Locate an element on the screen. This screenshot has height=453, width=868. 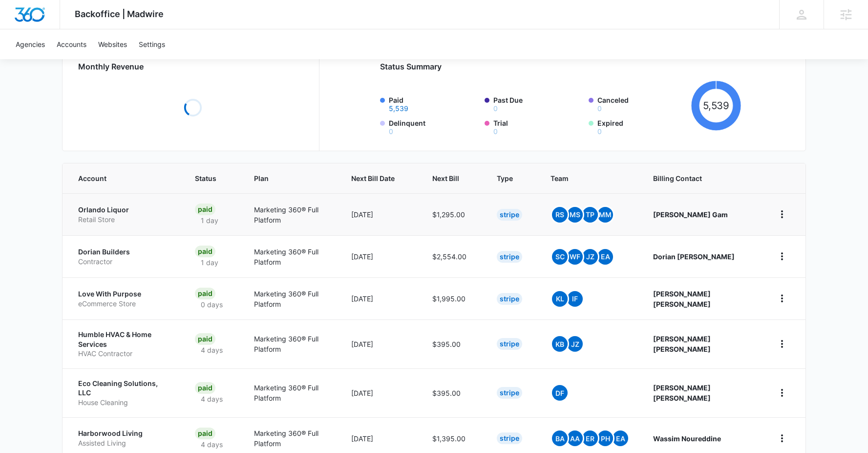
span: RS is located at coordinates (560, 214).